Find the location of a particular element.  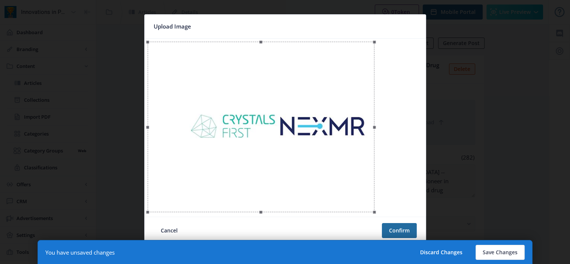

button: Cancel is located at coordinates (169, 230).